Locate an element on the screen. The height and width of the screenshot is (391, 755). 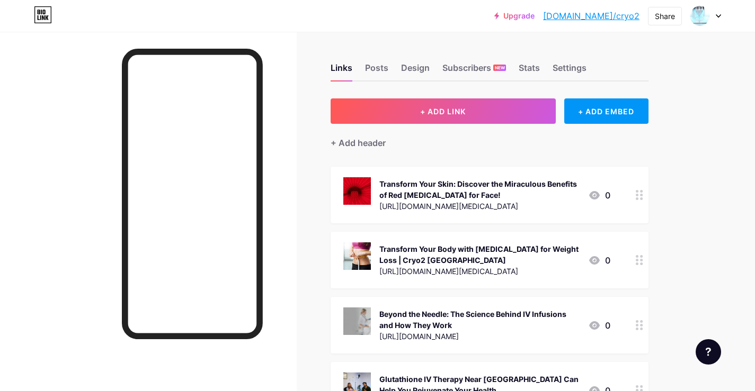
div: Design is located at coordinates (415, 71).